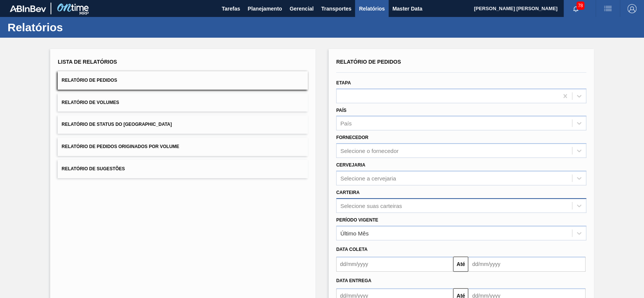  I want to click on span: Relatórios, so click(372, 8).